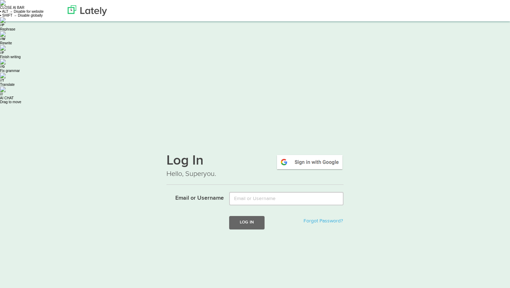  I want to click on h1: Log In, so click(255, 161).